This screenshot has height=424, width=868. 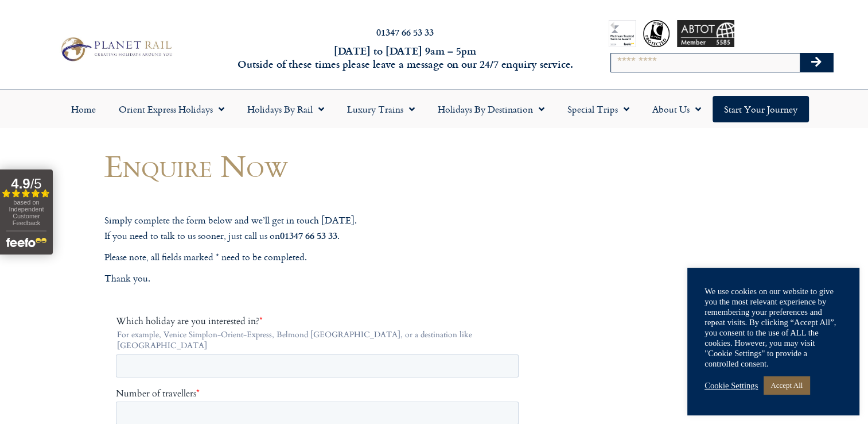 What do you see at coordinates (233, 263) in the screenshot?
I see `span: Your last name` at bounding box center [233, 263].